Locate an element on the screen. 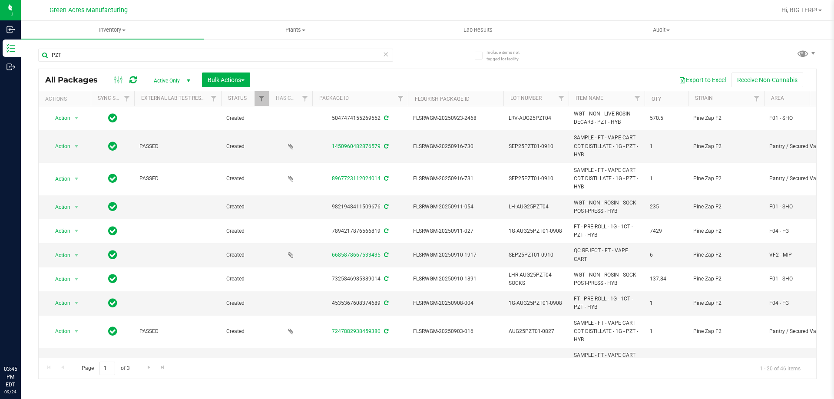 The height and width of the screenshot is (399, 834). a: 8967723112024014 is located at coordinates (356, 179).